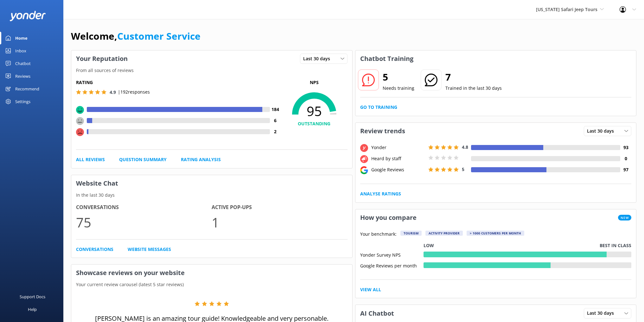 This screenshot has height=322, width=644. I want to click on a: Rating Analysis, so click(200, 159).